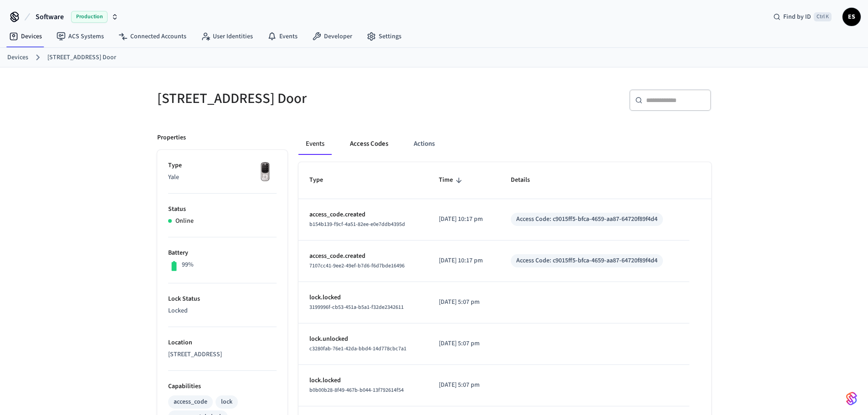 Image resolution: width=868 pixels, height=415 pixels. What do you see at coordinates (222, 209) in the screenshot?
I see `p: Status` at bounding box center [222, 209].